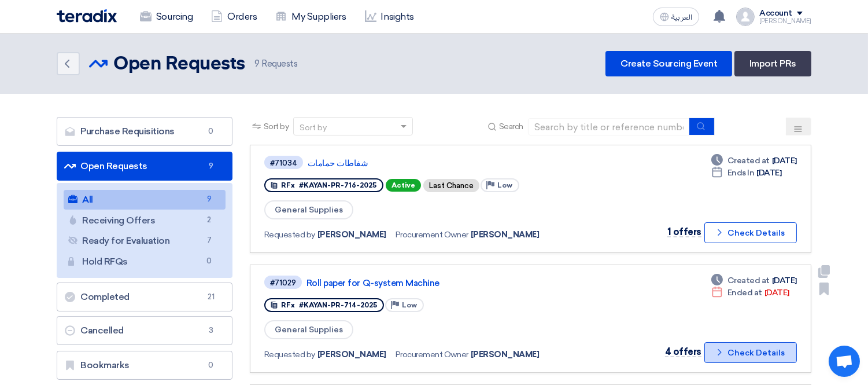 This screenshot has height=385, width=868. Describe the element at coordinates (337, 185) in the screenshot. I see `span: #KAYAN-PR-716-2025` at that location.